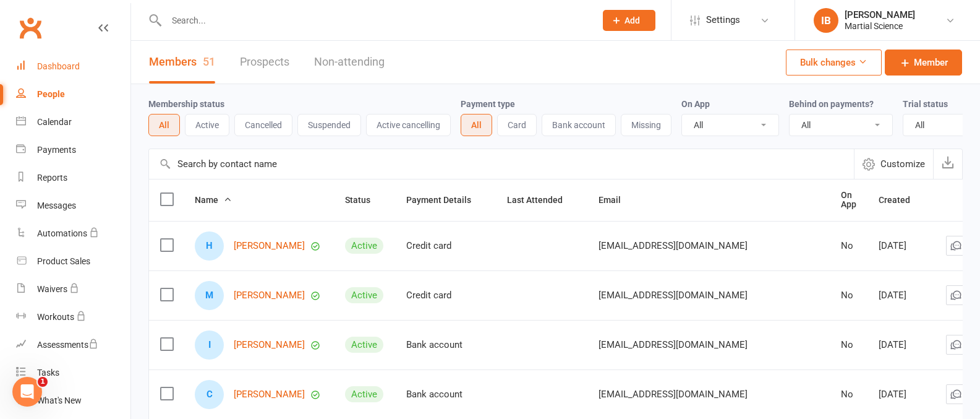 The width and height of the screenshot is (980, 419). What do you see at coordinates (375, 20) in the screenshot?
I see `input: Search...` at bounding box center [375, 20].